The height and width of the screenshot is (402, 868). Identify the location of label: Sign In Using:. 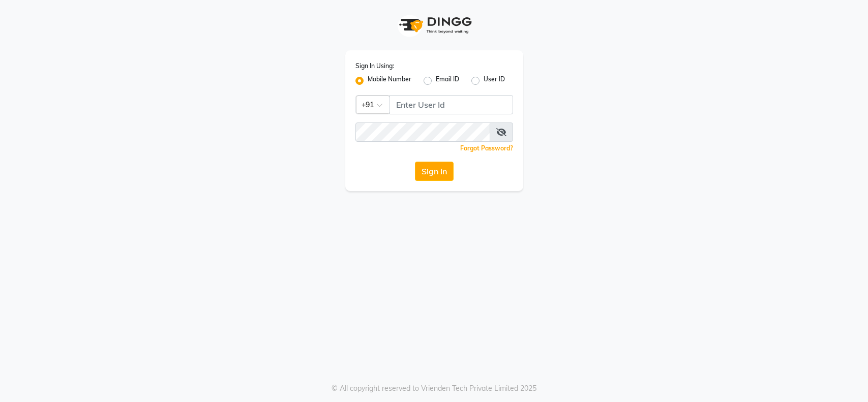
(375, 66).